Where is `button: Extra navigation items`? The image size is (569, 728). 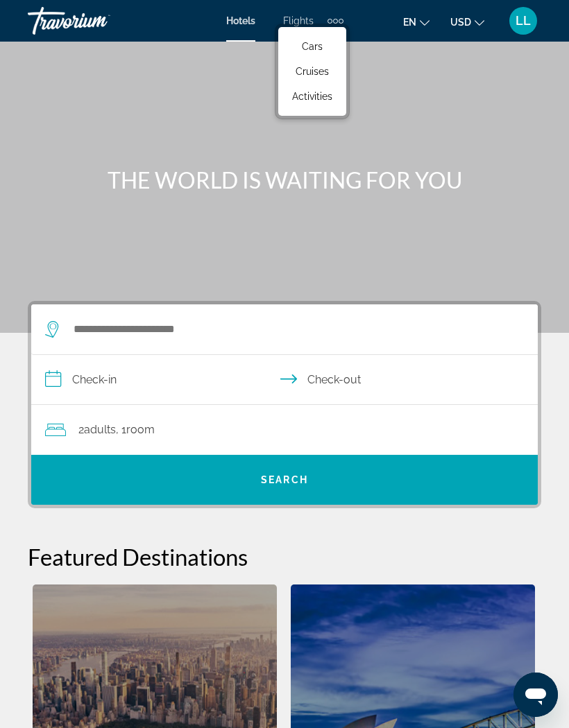 button: Extra navigation items is located at coordinates (335, 21).